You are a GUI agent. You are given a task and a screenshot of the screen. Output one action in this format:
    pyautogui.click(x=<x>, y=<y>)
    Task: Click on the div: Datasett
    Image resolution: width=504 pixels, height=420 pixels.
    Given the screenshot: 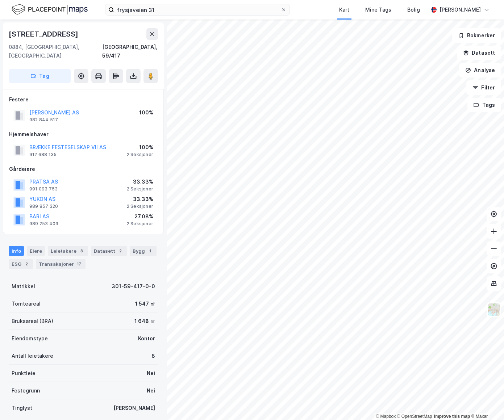 What is the action you would take?
    pyautogui.click(x=109, y=251)
    